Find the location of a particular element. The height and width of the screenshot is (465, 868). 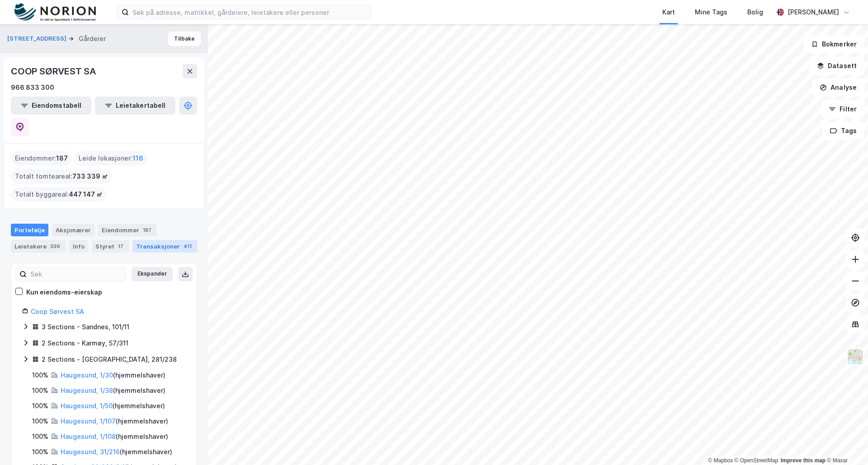

button: Datasett is located at coordinates (837, 66).